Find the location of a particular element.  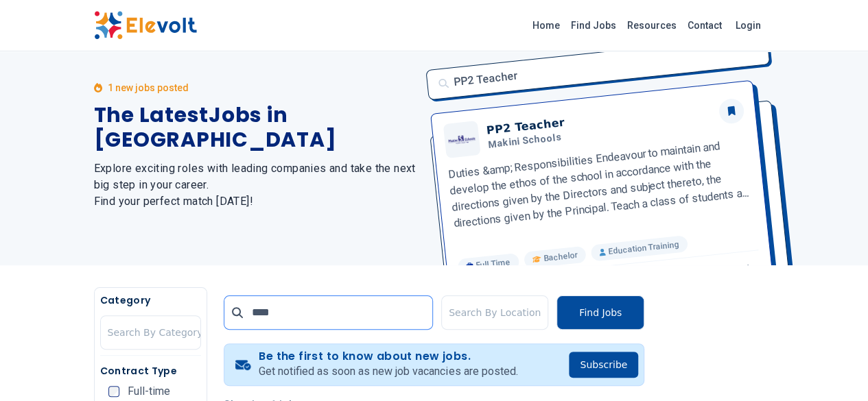

img: Elevolt is located at coordinates (145, 25).